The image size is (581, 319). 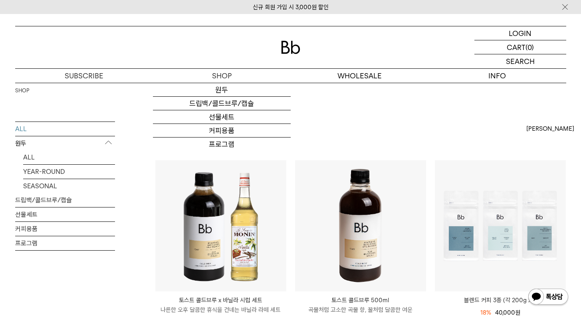 What do you see at coordinates (291, 7) in the screenshot?
I see `a: 신규 회원 가입 시 3,000원 할인` at bounding box center [291, 7].